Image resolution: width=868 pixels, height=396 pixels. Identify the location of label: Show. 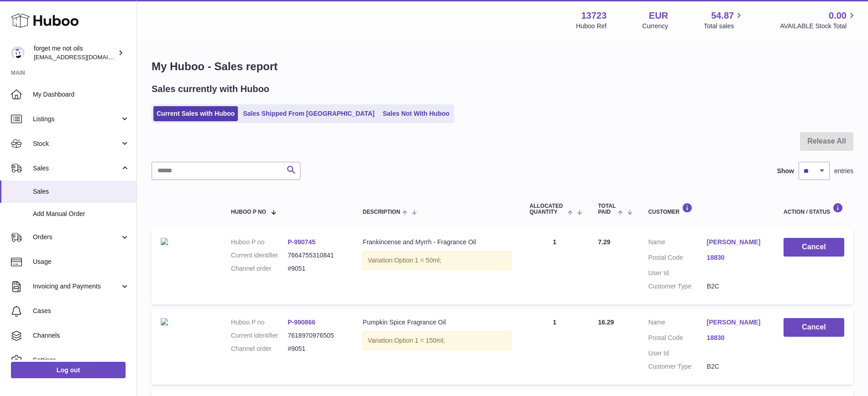
(785, 171).